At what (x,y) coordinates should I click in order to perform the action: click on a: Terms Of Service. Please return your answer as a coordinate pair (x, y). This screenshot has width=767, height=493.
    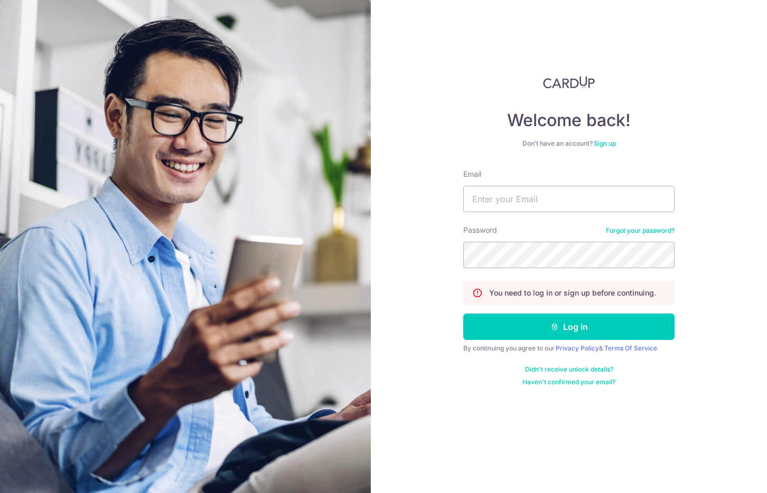
    Looking at the image, I should click on (631, 348).